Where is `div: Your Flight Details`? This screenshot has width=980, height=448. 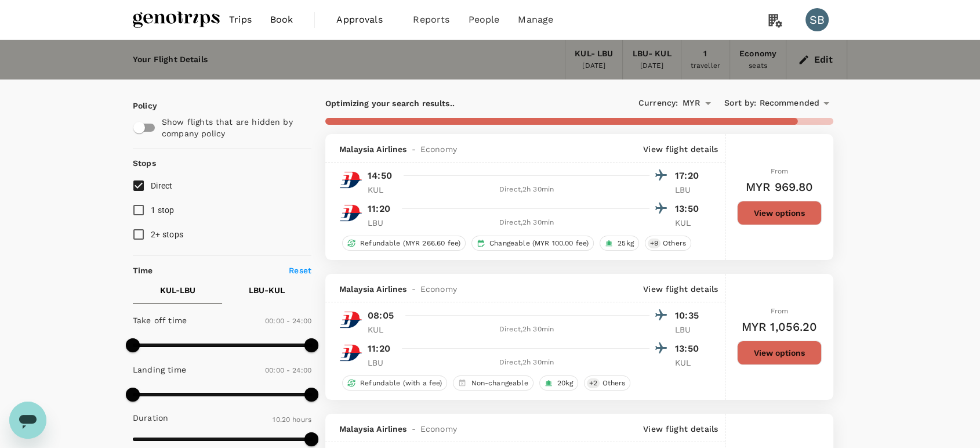
div: Your Flight Details is located at coordinates (170, 60).